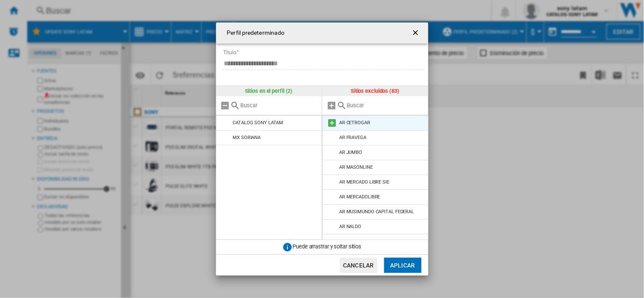 This screenshot has height=298, width=644. I want to click on div: AR PHI DIGITAL, so click(356, 241).